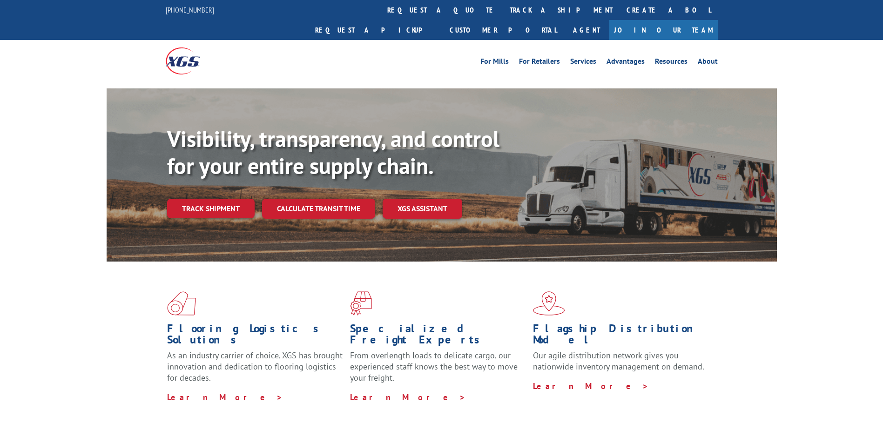  Describe the element at coordinates (540, 63) in the screenshot. I see `a: For Retailers` at that location.